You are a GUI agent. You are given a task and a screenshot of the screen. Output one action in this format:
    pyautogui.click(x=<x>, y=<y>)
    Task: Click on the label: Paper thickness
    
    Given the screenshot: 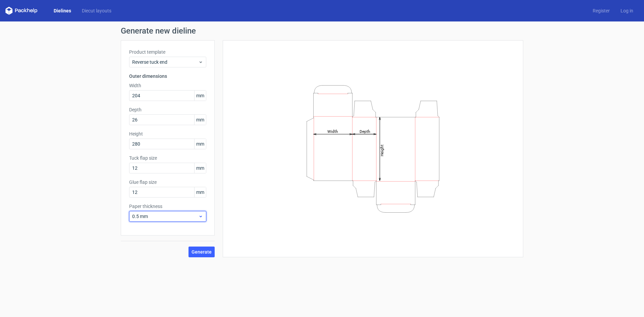 What is the action you would take?
    pyautogui.click(x=168, y=207)
    